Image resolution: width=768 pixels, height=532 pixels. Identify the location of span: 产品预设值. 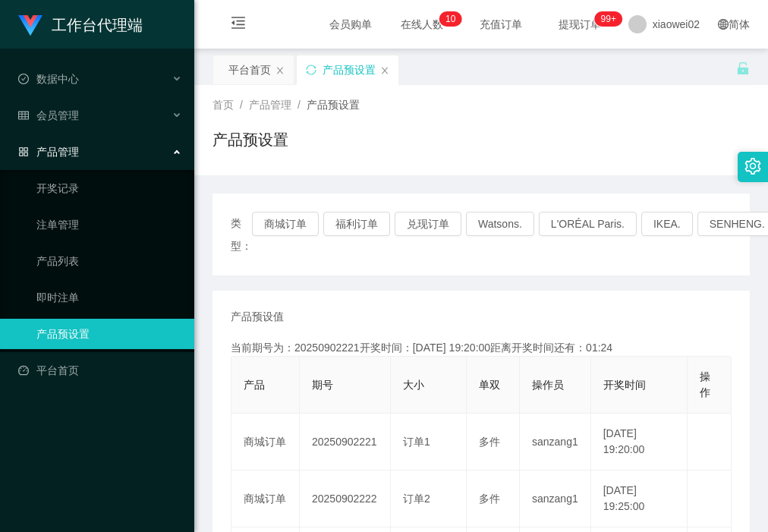
(258, 317).